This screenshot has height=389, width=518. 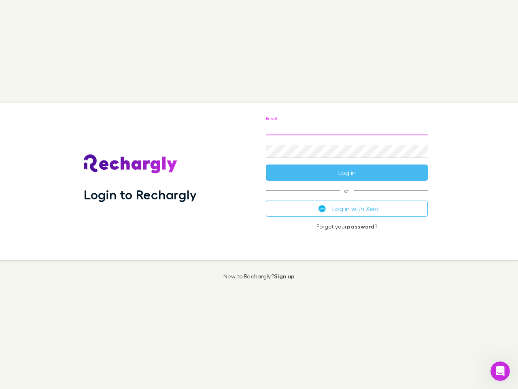 What do you see at coordinates (347, 172) in the screenshot?
I see `button: Log in` at bounding box center [347, 172].